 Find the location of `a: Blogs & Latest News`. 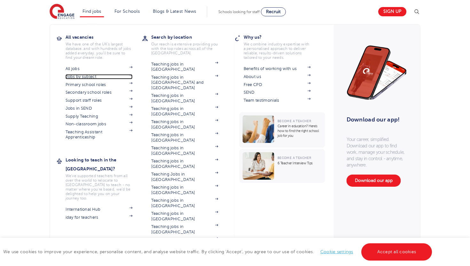

a: Blogs & Latest News is located at coordinates (174, 11).